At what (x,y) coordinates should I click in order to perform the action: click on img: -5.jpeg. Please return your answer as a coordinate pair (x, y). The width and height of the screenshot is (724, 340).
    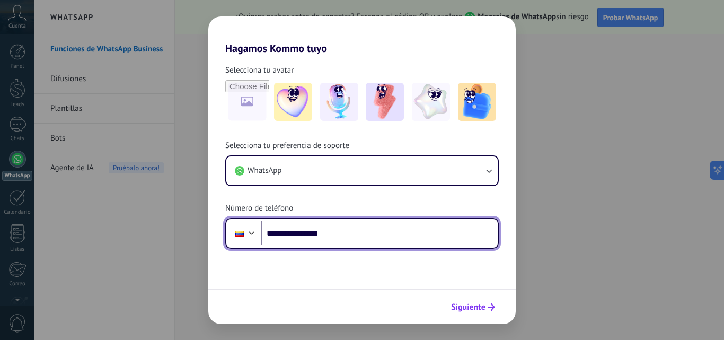
    Looking at the image, I should click on (477, 102).